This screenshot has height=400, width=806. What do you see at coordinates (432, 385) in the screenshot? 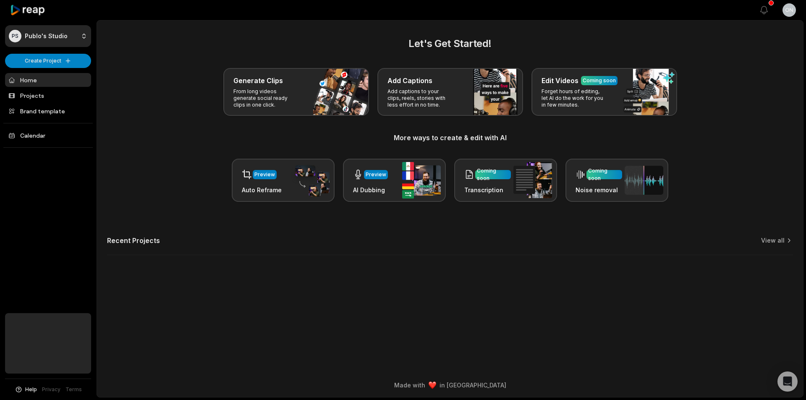
I see `img: heart emoji` at bounding box center [432, 385].